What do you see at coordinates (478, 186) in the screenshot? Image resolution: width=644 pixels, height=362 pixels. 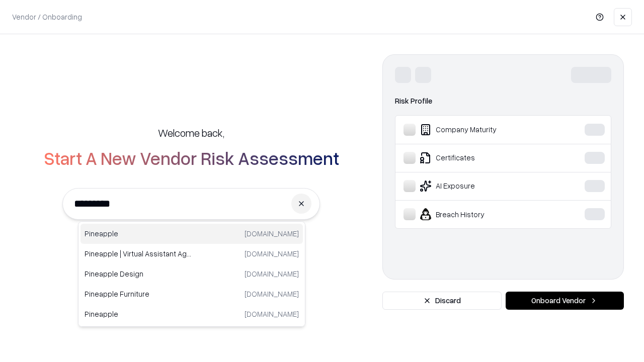 I see `div: AI Exposure` at bounding box center [478, 186].